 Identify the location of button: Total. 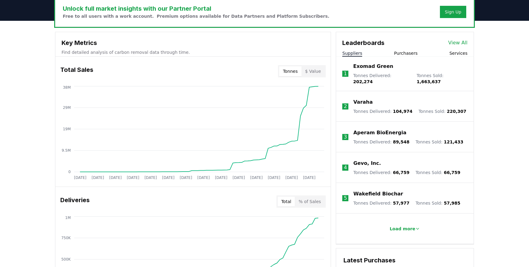
(286, 202).